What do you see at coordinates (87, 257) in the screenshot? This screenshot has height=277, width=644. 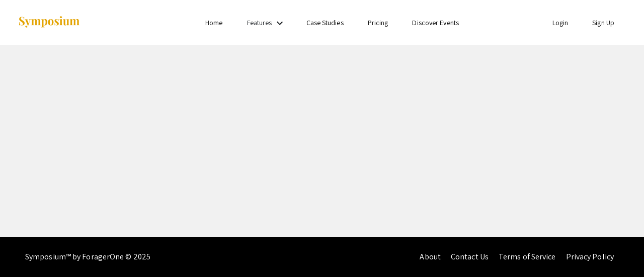 I see `div: Symposium™ by ForagerOne © 2025` at bounding box center [87, 257].